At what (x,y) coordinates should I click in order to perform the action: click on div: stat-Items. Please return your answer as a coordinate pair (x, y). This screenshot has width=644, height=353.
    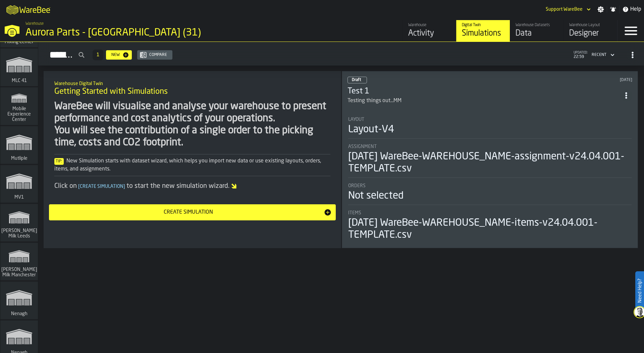
    Looking at the image, I should click on (490, 226).